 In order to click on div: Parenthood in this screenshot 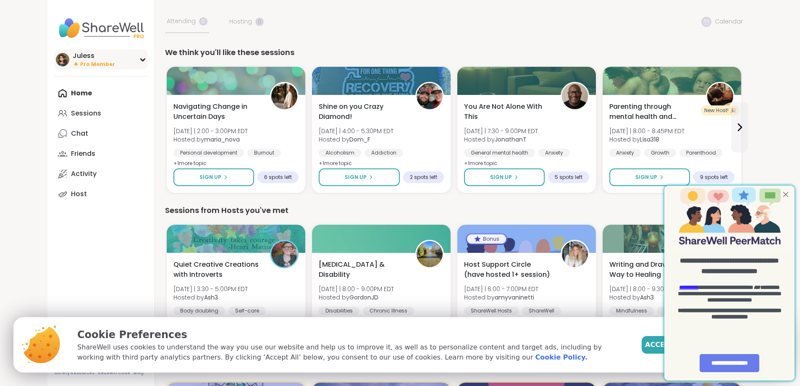, I will do `click(701, 153)`.